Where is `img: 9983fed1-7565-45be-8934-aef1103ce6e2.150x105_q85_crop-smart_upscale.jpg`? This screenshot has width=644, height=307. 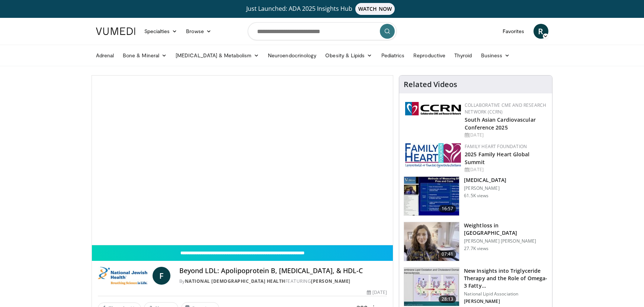 img: 9983fed1-7565-45be-8934-aef1103ce6e2.150x105_q85_crop-smart_upscale.jpg is located at coordinates (431, 242).